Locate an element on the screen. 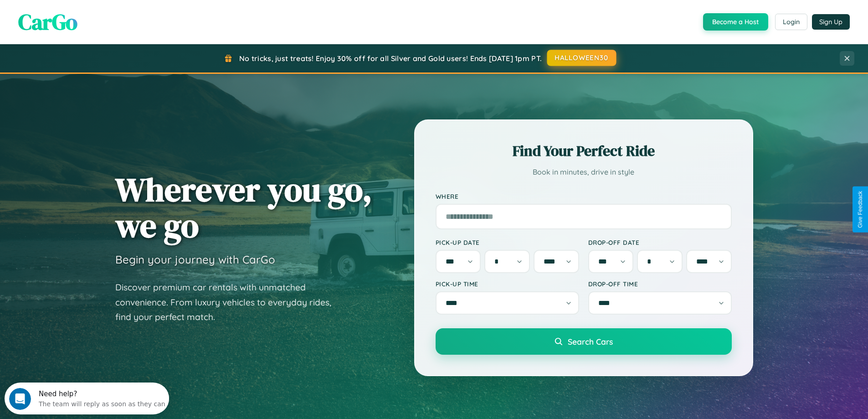  button: HALLOWEEN30 is located at coordinates (582, 58).